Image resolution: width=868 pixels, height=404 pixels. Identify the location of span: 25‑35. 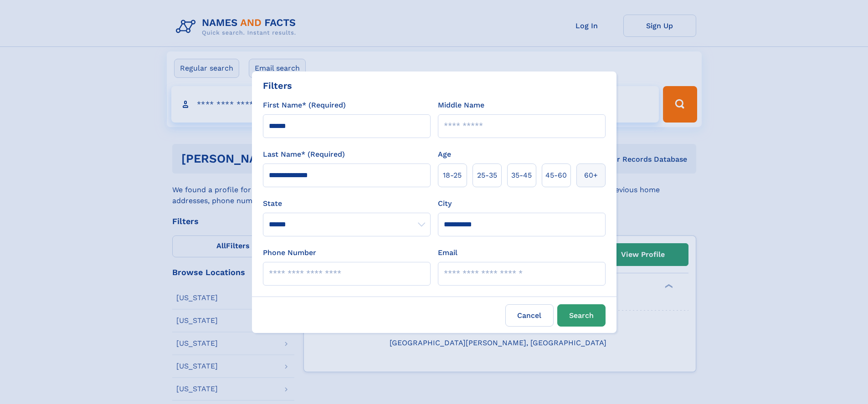
(487, 175).